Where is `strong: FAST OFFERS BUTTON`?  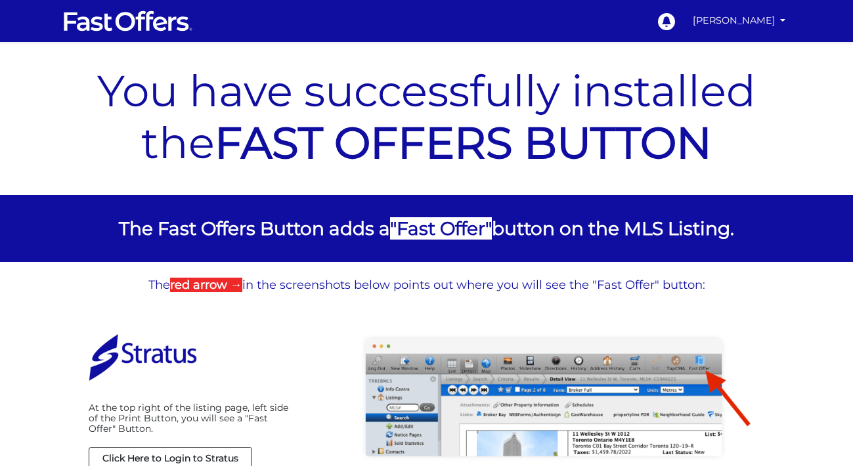
strong: FAST OFFERS BUTTON is located at coordinates (463, 142).